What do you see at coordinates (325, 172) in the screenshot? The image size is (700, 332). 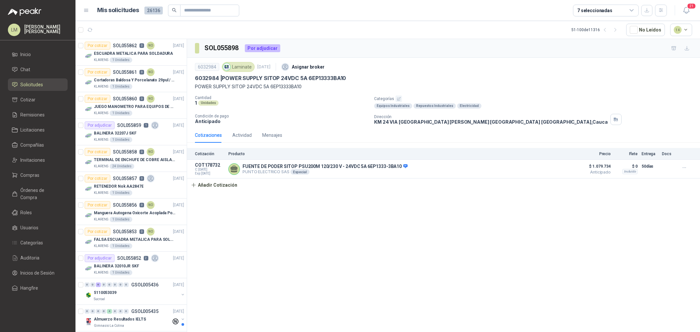 I see `p: PUNTO ELECTRICO SAS` at bounding box center [325, 172].